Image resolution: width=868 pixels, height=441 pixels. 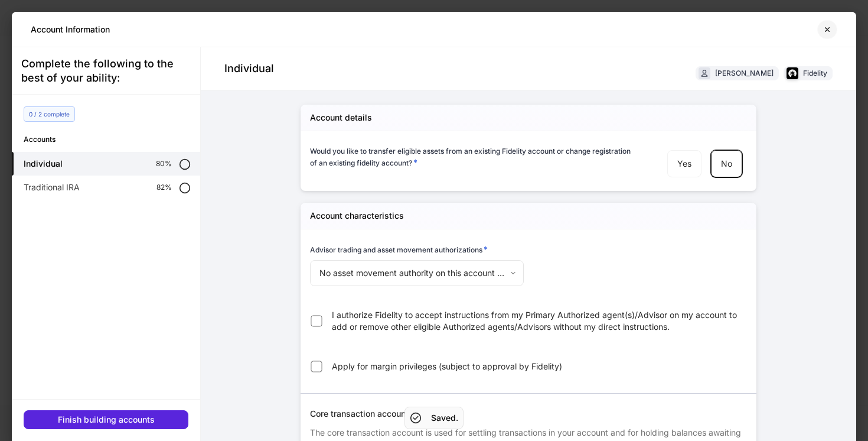 What do you see at coordinates (536, 321) in the screenshot?
I see `span: I authorize Fidelity to accept instructions from my Primary Authorized agent(s)/Advisor on my acc...` at bounding box center [536, 321].